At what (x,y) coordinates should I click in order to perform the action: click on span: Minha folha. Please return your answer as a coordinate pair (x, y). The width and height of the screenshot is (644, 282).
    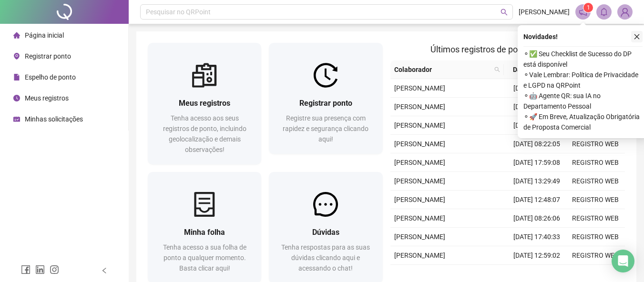
    Looking at the image, I should click on (205, 232).